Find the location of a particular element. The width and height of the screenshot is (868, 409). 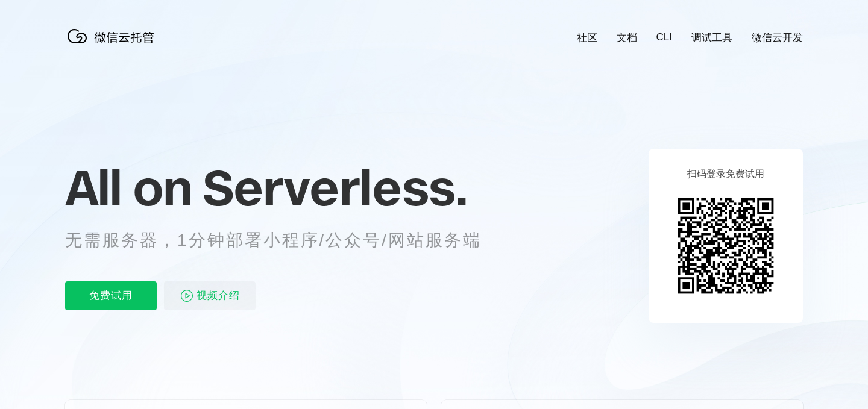

a: 微信云托管 is located at coordinates (113, 44).